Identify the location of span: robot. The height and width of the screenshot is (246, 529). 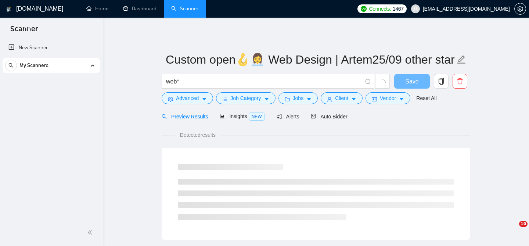
(314, 117).